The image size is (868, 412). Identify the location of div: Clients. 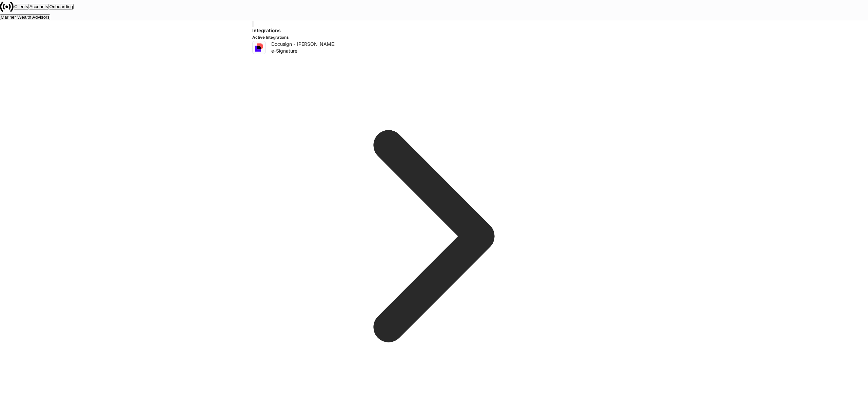
(21, 6).